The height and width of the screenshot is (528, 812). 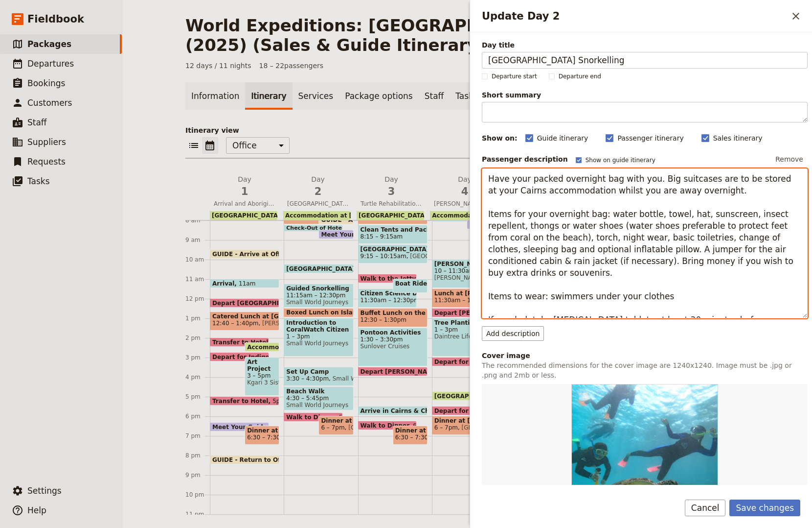 What do you see at coordinates (333, 427) in the screenshot?
I see `span: 6 – 7pm` at bounding box center [333, 427].